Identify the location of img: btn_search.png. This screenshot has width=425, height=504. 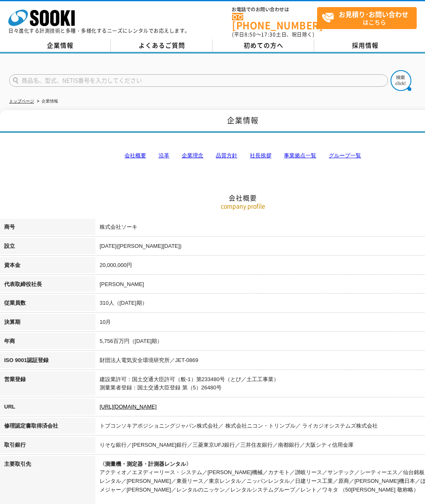
(401, 81).